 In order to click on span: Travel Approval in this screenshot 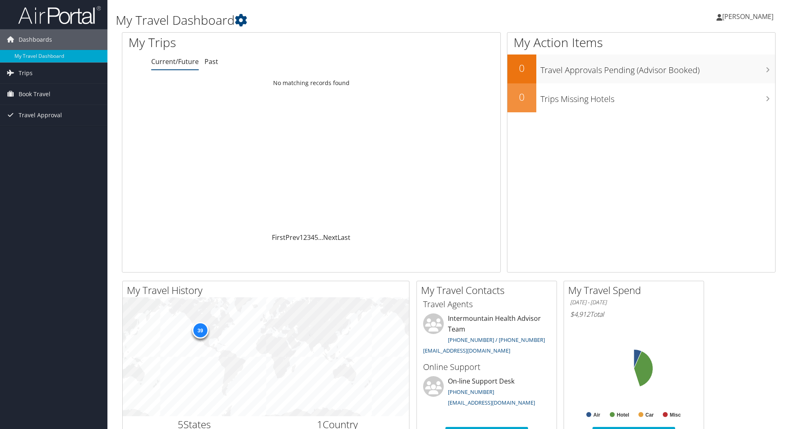, I will do `click(40, 115)`.